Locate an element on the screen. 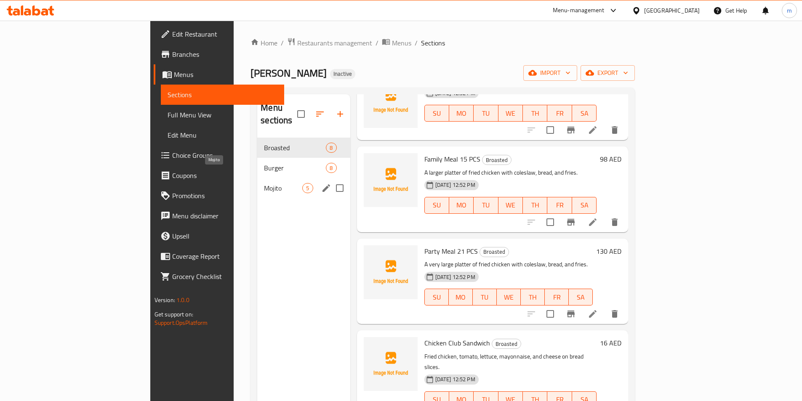 The height and width of the screenshot is (401, 802). nav: Menu sections is located at coordinates (303, 168).